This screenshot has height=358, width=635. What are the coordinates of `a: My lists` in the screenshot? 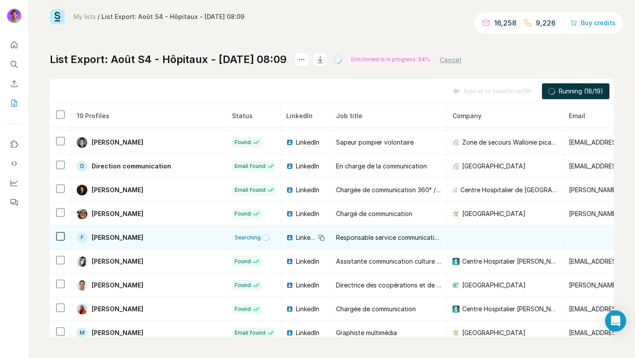 It's located at (85, 16).